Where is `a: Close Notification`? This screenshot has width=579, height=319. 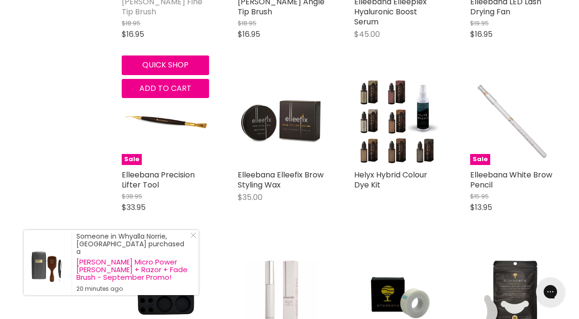
a: Close Notification is located at coordinates (192, 237).